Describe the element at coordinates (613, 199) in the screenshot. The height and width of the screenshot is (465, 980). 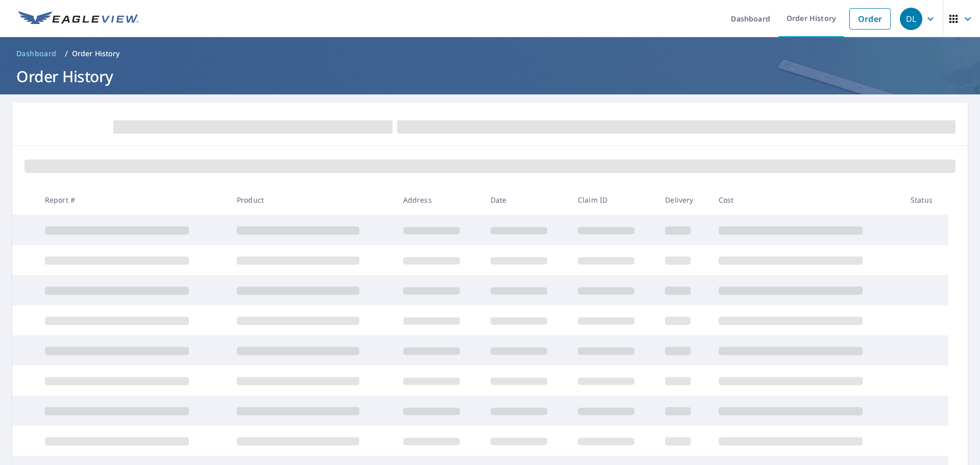
I see `th: Claim ID` at that location.